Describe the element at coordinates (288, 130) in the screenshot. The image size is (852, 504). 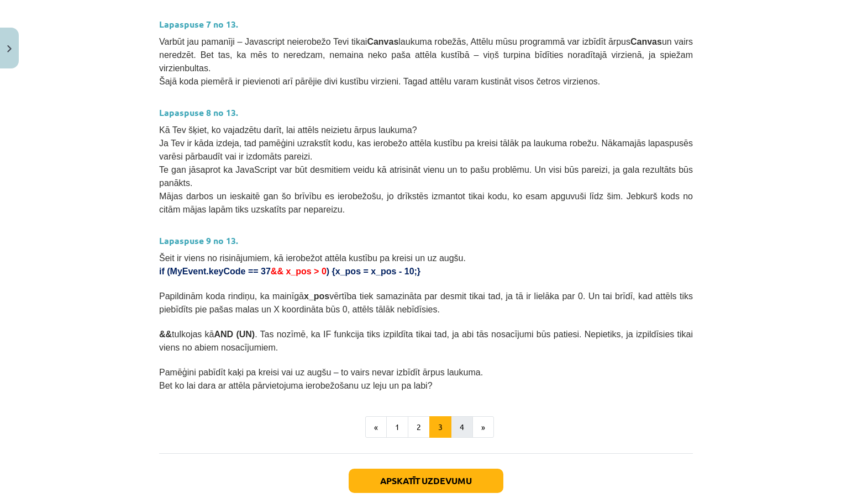
I see `span: Kā Tev šķiet, ko vajadzētu darīt, lai attēls neizietu ārpus laukuma?` at that location.